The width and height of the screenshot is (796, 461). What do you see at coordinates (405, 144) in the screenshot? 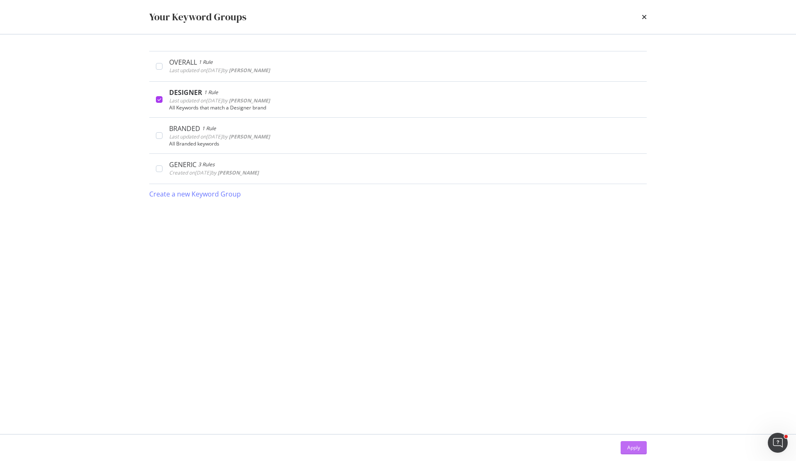
I see `div: All Branded keywords` at bounding box center [405, 144].